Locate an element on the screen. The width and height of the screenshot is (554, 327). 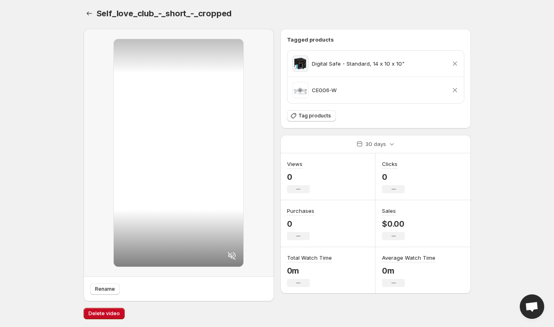
p: Digital Safe - Standard, 14 x 10 x 10" is located at coordinates (358, 64).